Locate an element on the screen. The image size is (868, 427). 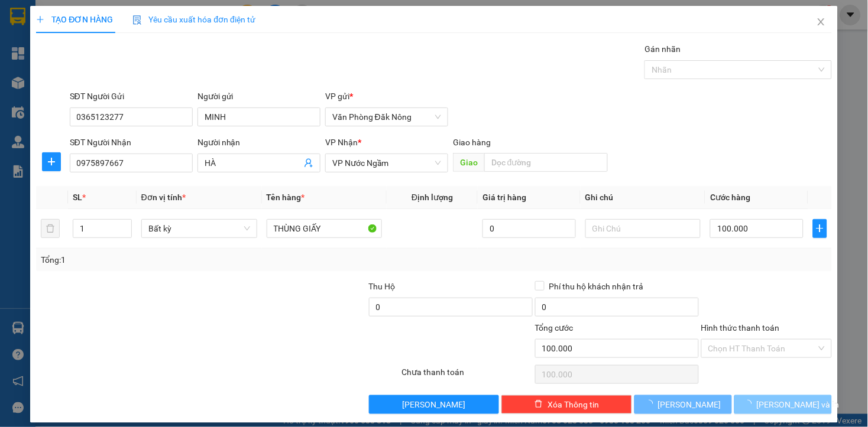
span: Decrease Value is located at coordinates (125, 232).